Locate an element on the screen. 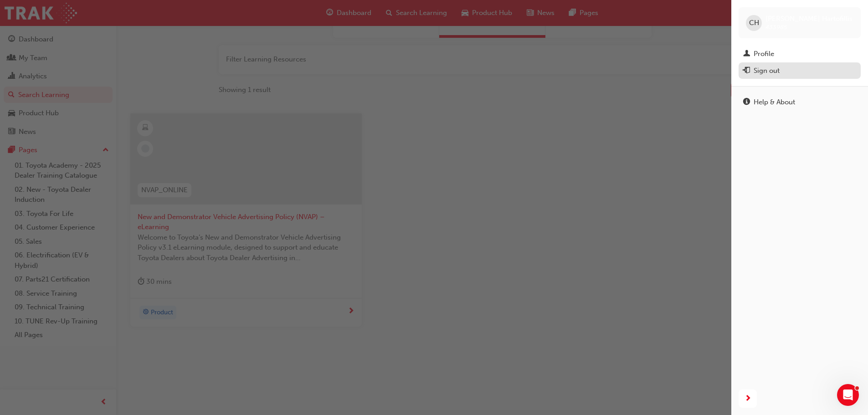 The image size is (868, 415). div: Sign out is located at coordinates (766, 70).